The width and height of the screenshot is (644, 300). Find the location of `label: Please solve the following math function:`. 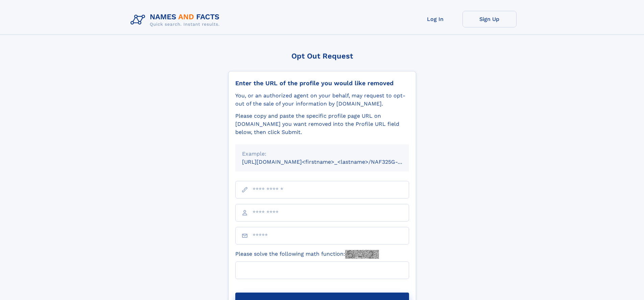

label: Please solve the following math function: is located at coordinates (307, 254).